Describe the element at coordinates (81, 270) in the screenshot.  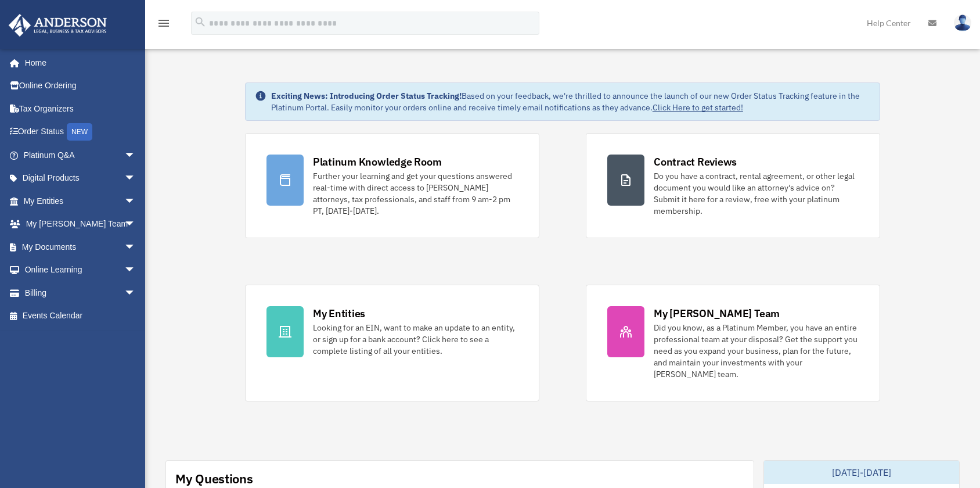
I see `a: Online Learningarrow_drop_down` at that location.